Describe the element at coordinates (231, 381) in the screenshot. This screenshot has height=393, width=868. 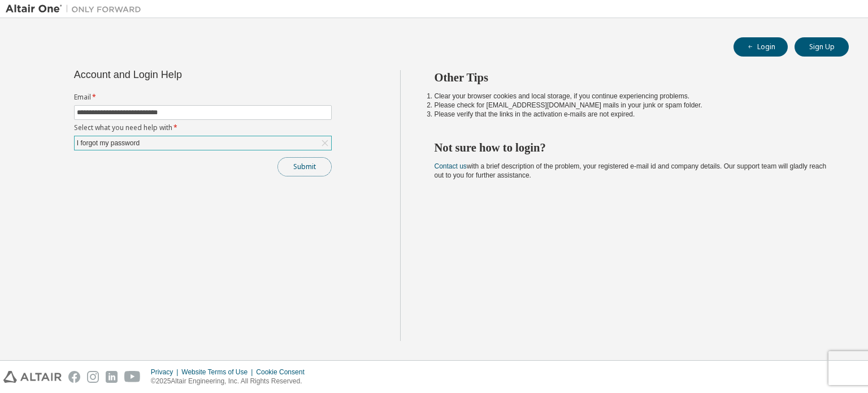
I see `p: © 2025 Altair Engineering, Inc. All Rights Reserved.` at that location.